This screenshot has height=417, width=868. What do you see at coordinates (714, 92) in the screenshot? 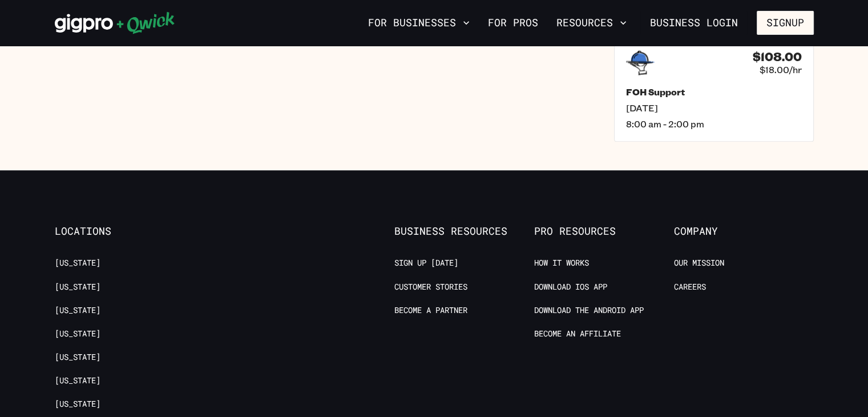
I see `h5: FOH Support` at bounding box center [714, 92].